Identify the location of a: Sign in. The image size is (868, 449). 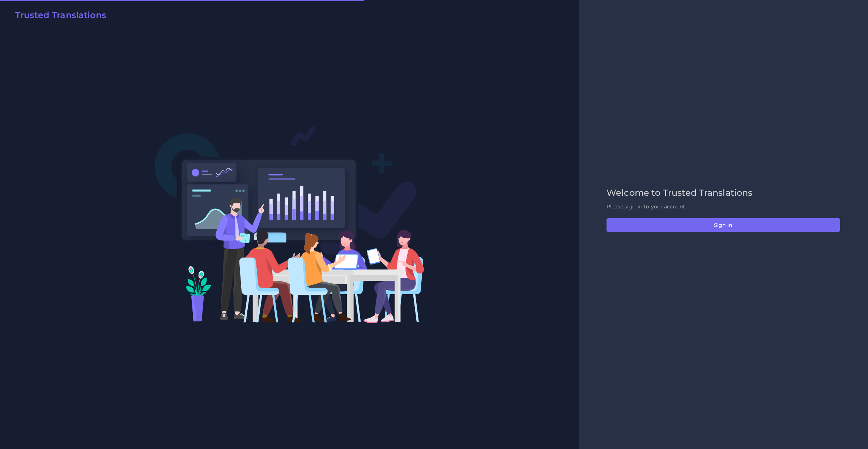
(723, 225).